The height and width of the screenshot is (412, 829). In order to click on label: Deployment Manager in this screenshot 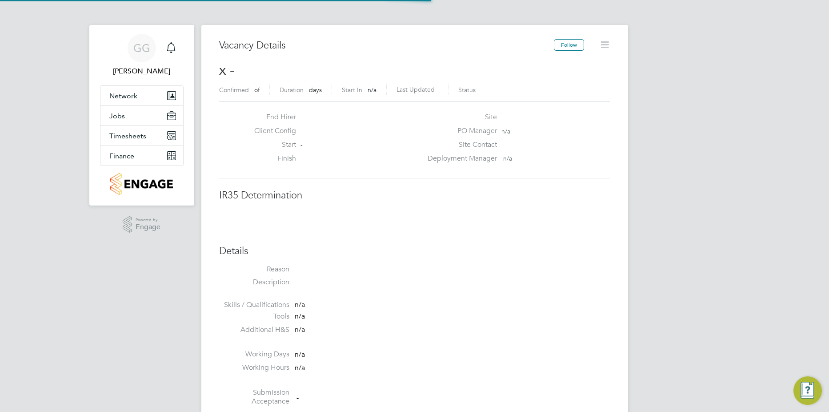, I will do `click(460, 158)`.